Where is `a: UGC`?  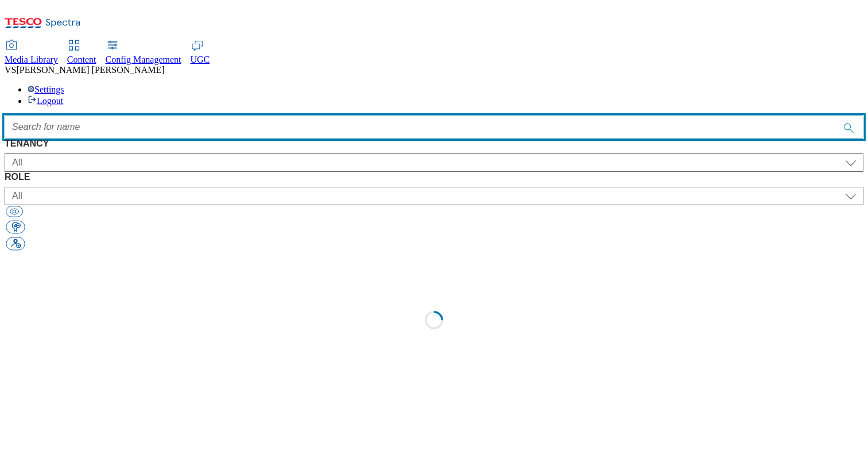 a: UGC is located at coordinates (200, 53).